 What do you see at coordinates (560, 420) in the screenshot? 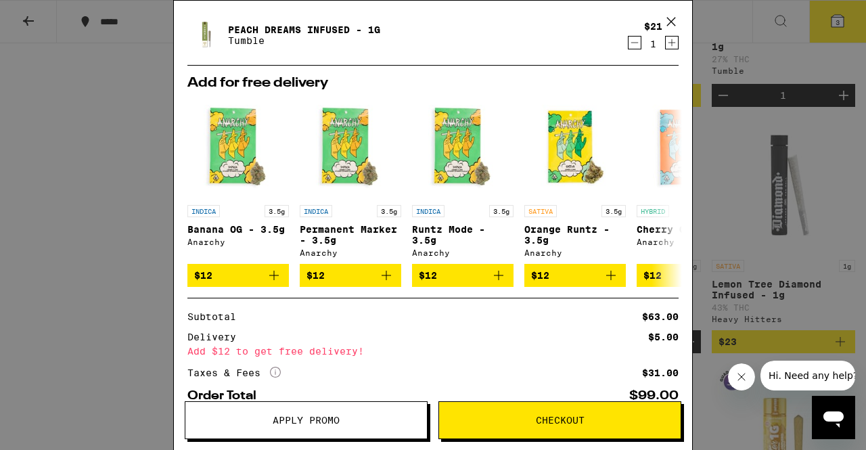
I see `span: Checkout` at bounding box center [560, 420].